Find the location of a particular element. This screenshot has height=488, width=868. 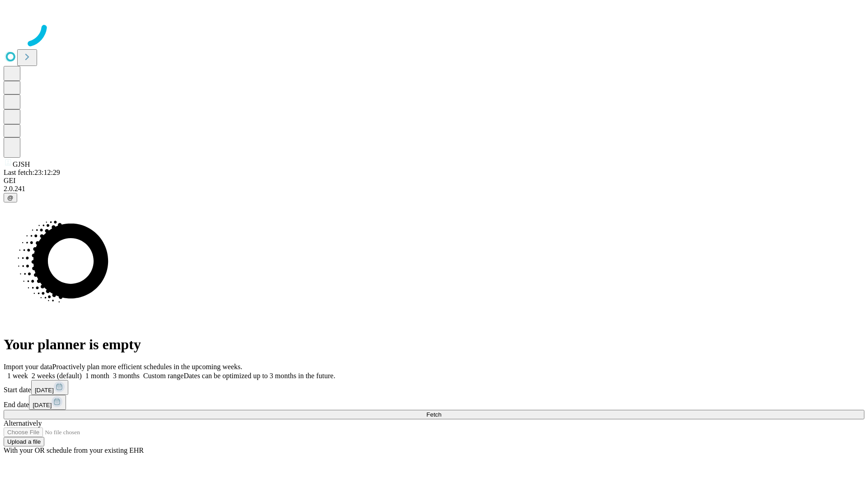

button: Upload a file is located at coordinates (24, 441).